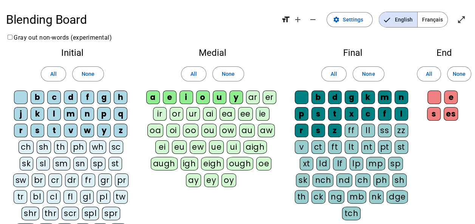 This screenshot has width=475, height=224. What do you see at coordinates (59, 37) in the screenshot?
I see `label: Gray out non-words (experimental)` at bounding box center [59, 37].